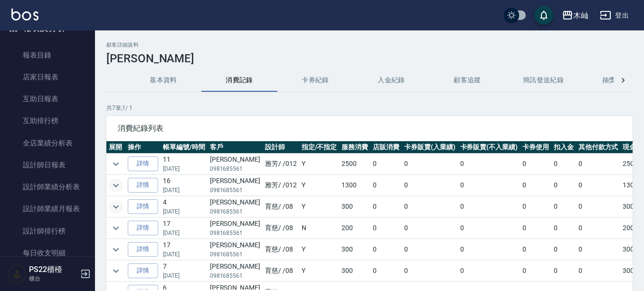 The height and width of the screenshot is (291, 644). I want to click on th: 卡券販賣(入業績), so click(430, 147).